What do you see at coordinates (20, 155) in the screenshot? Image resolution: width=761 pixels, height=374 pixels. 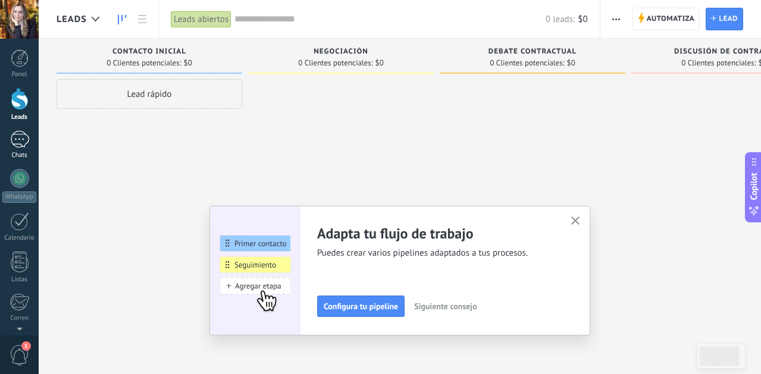 I see `div: Chats` at bounding box center [20, 155].